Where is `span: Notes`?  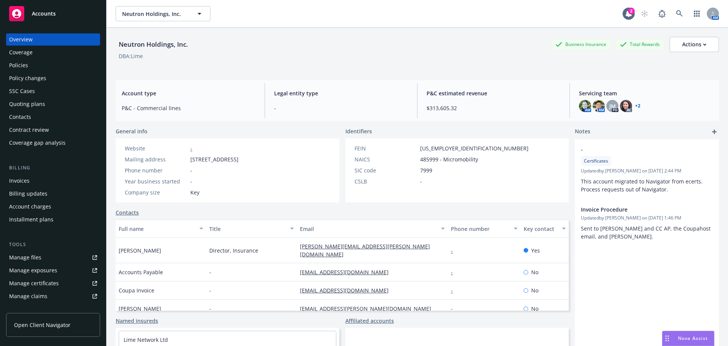 span: Notes is located at coordinates (583, 132).